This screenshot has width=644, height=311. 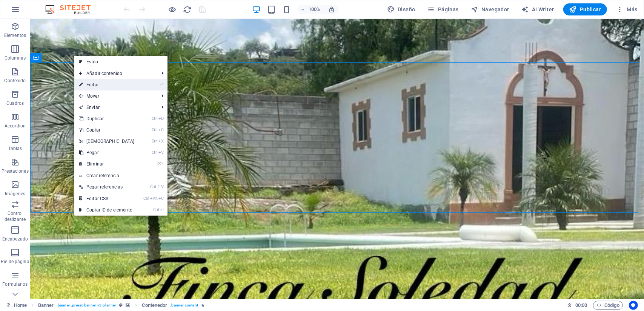 I want to click on button: Publicar, so click(x=585, y=10).